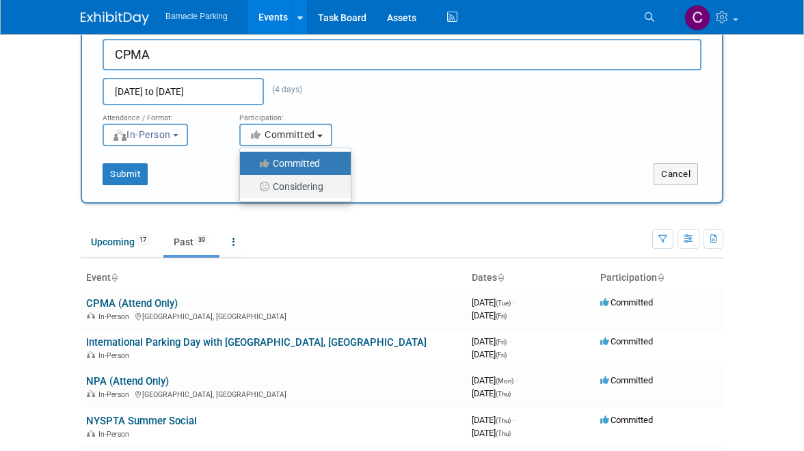 This screenshot has width=804, height=451. I want to click on button: In-Person, so click(145, 135).